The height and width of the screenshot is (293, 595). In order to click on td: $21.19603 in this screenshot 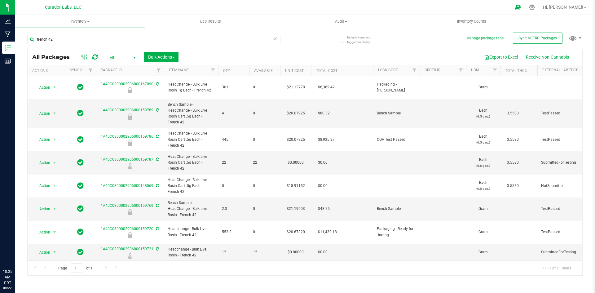, I will do `click(296, 209)`.